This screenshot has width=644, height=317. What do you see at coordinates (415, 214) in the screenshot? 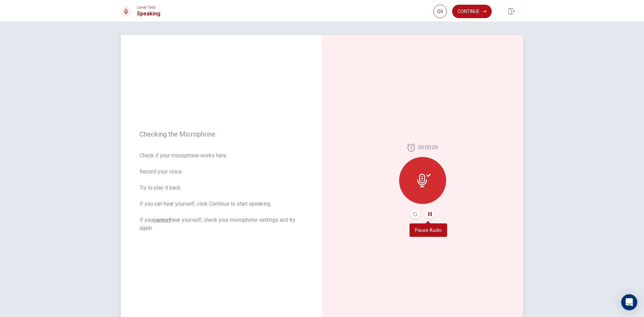
I see `button: Record Again` at bounding box center [415, 214].